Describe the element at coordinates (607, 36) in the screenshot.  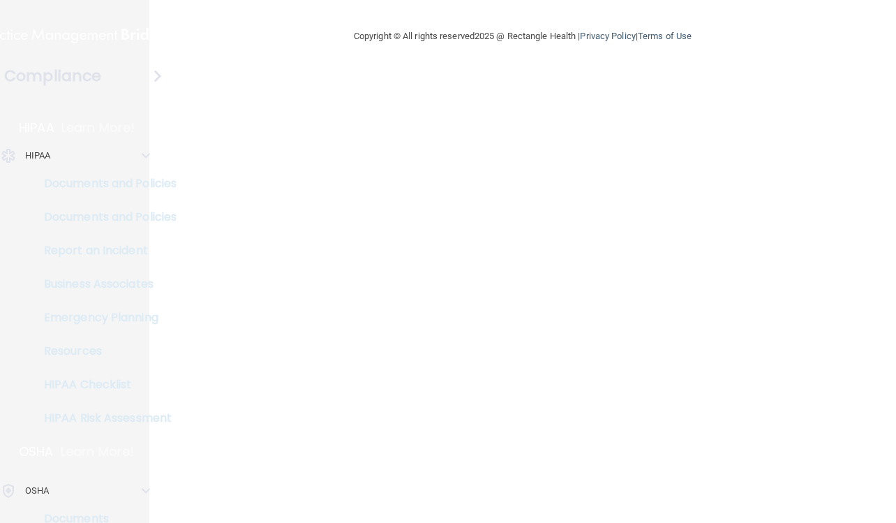
I see `a: Privacy Policy` at that location.